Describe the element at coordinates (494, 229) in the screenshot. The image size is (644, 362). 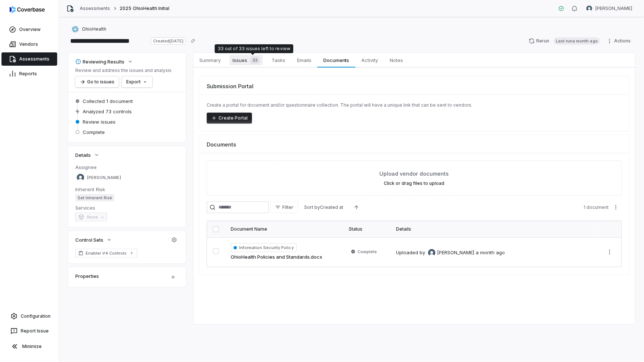
I see `div: Details` at that location.